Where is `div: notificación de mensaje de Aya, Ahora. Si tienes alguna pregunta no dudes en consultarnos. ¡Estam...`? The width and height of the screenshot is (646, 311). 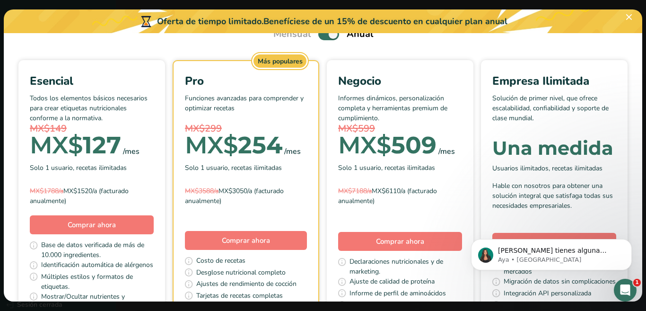 div: notificación de mensaje de Aya, Ahora. Si tienes alguna pregunta no dudes en consultarnos. ¡Estam... is located at coordinates (95, 35).